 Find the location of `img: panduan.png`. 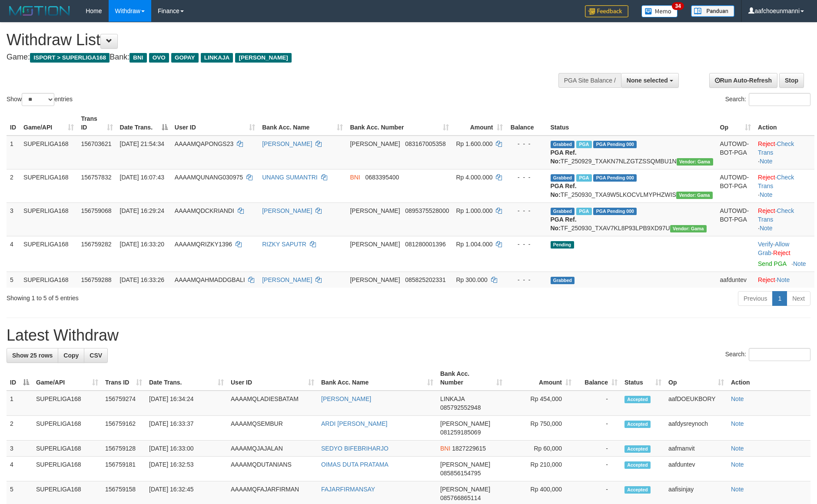

img: panduan.png is located at coordinates (713, 11).